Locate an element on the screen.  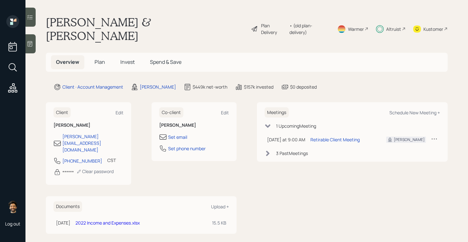
a: 2022 Income and Expenses.xlsx is located at coordinates (108, 223).